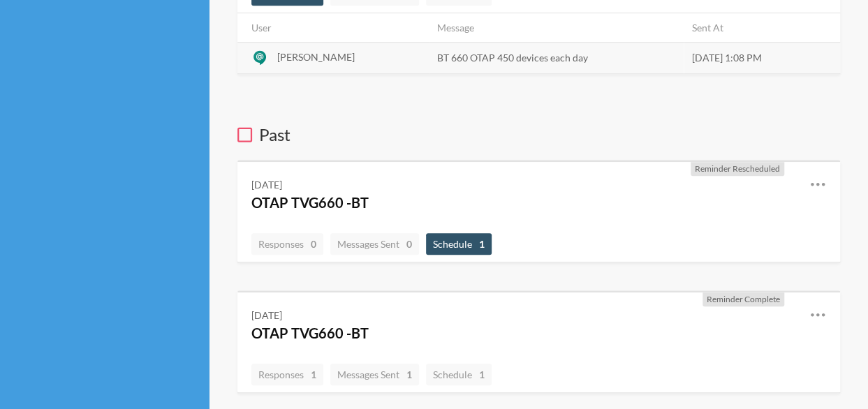  What do you see at coordinates (743, 299) in the screenshot?
I see `span: Reminder Complete` at bounding box center [743, 299].